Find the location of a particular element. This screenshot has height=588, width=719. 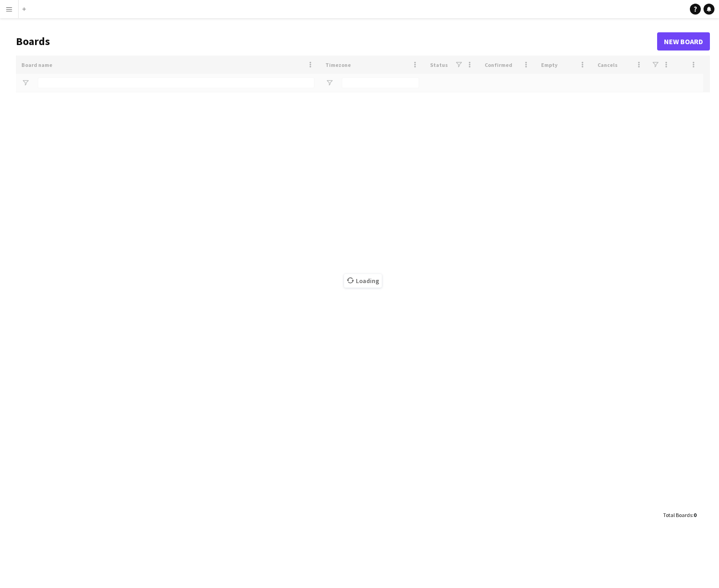

span: Loading is located at coordinates (362, 281).